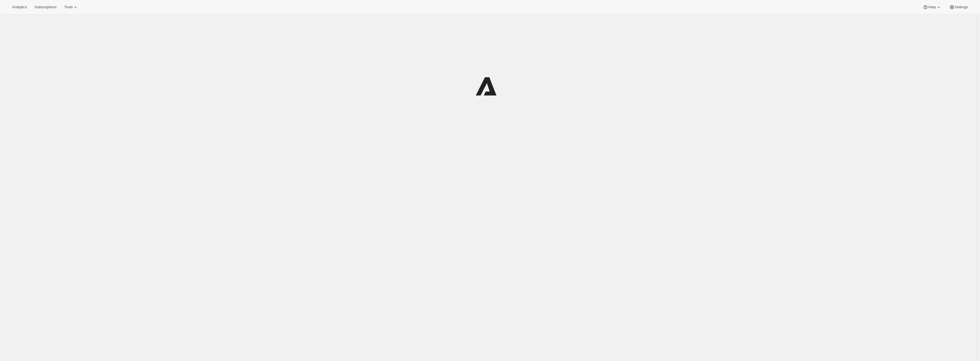  Describe the element at coordinates (20, 8) in the screenshot. I see `button: Analytics` at that location.